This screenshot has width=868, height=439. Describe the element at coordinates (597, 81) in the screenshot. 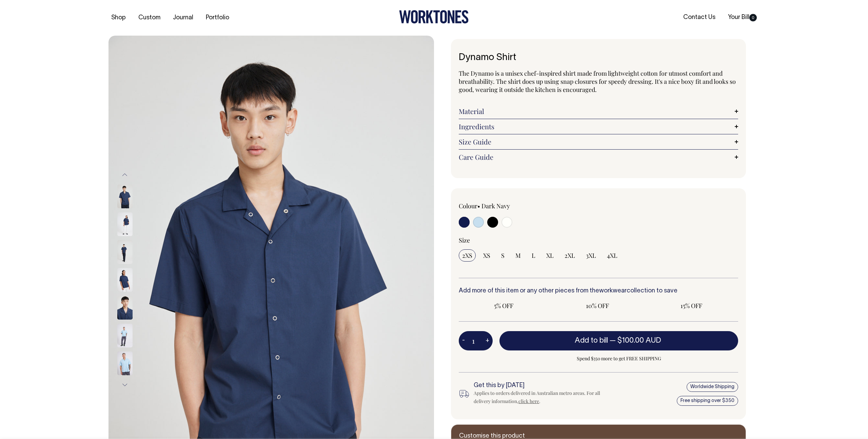

I see `span: The Dynamo is a unisex chef-inspired shirt made from lightweight cotton for utmost comfort and br...` at that location.